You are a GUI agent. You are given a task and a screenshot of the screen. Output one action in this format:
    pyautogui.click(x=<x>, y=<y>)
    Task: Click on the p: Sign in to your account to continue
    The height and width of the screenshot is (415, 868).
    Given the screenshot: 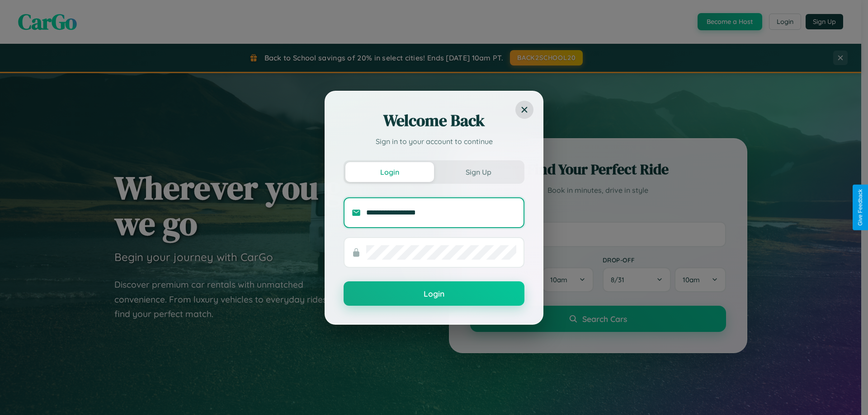 What is the action you would take?
    pyautogui.click(x=434, y=142)
    